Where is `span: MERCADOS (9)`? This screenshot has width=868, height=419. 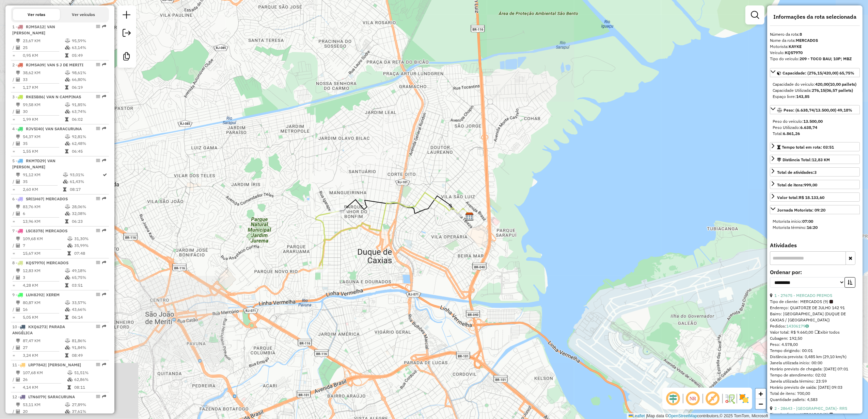
span: MERCADOS (9) is located at coordinates (817, 302).